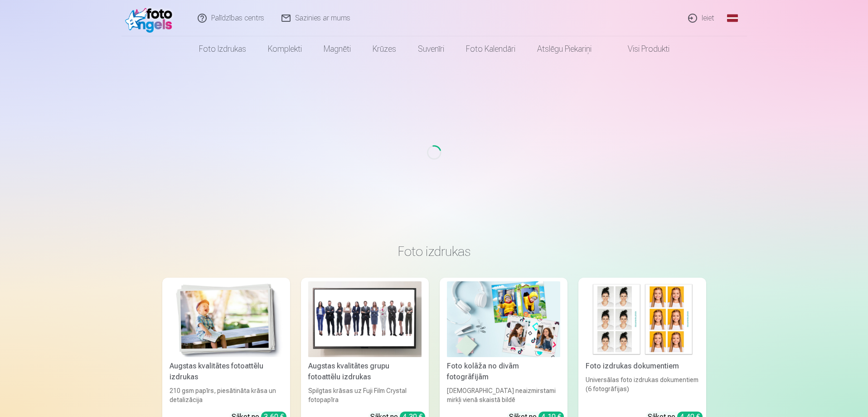  I want to click on a: Krūzes, so click(384, 49).